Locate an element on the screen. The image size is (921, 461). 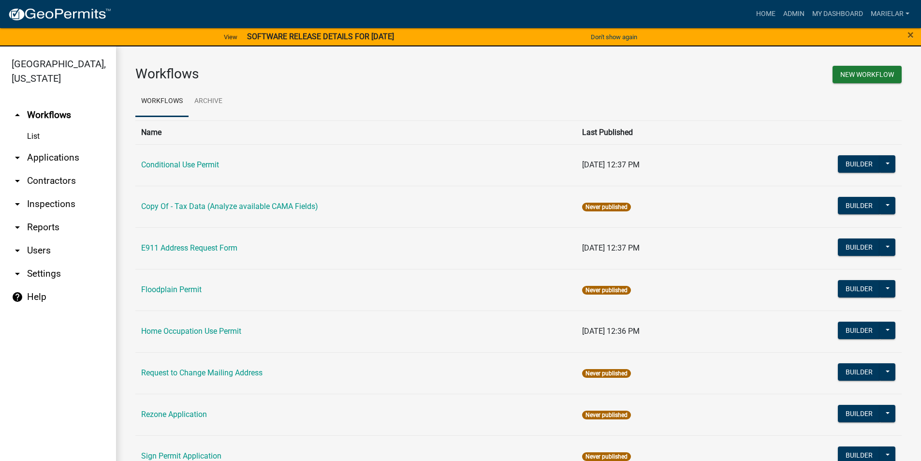
button: Close is located at coordinates (911, 35).